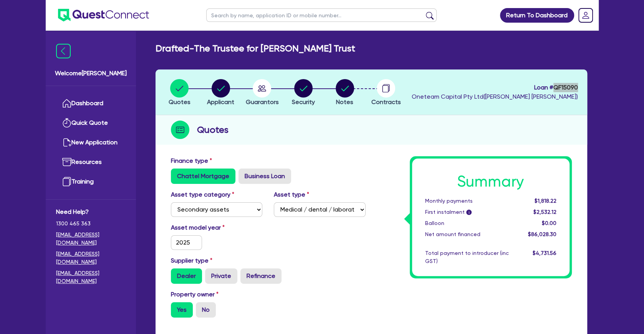  What do you see at coordinates (386, 93) in the screenshot?
I see `button: Contracts` at bounding box center [386, 93].